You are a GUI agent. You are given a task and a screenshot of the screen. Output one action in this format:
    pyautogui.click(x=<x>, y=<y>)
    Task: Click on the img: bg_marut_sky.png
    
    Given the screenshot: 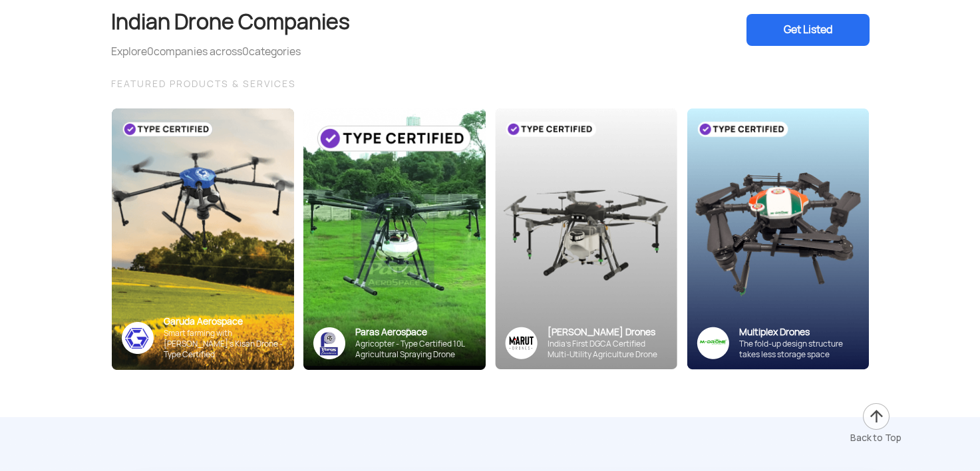 What is the action you would take?
    pyautogui.click(x=586, y=239)
    